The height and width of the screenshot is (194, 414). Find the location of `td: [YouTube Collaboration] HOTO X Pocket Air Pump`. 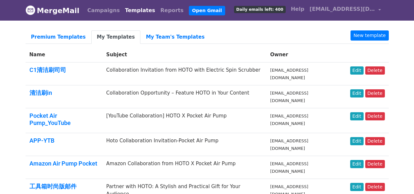

td: [YouTube Collaboration] HOTO X Pocket Air Pump is located at coordinates (184, 121).